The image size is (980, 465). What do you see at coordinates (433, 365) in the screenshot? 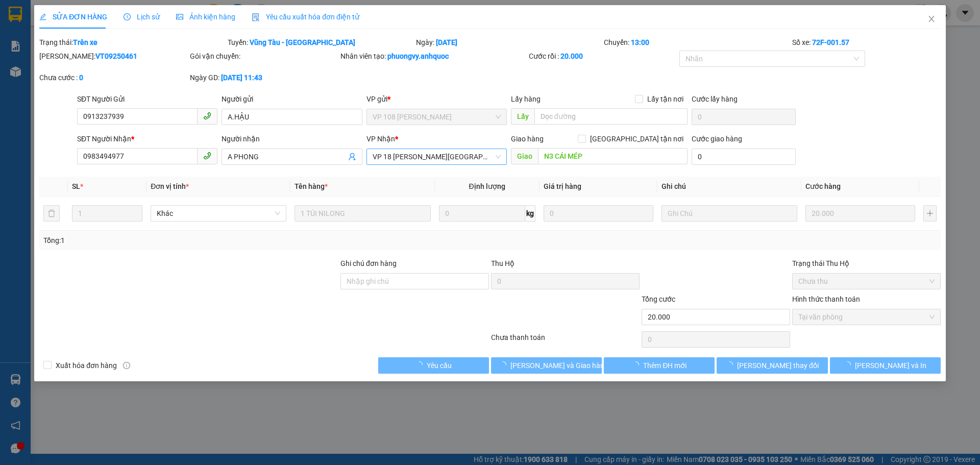
I see `button: Yêu cầu` at bounding box center [433, 365].